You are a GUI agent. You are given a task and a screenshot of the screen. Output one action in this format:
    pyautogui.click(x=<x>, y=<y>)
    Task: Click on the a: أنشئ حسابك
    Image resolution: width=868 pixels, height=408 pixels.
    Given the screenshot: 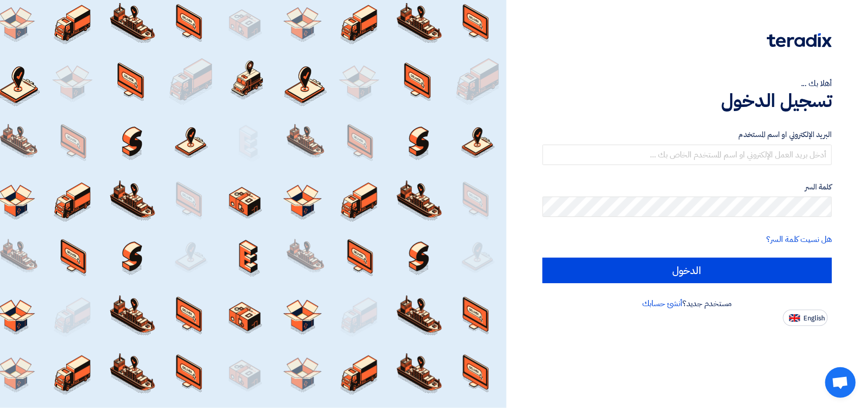 What is the action you would take?
    pyautogui.click(x=663, y=303)
    